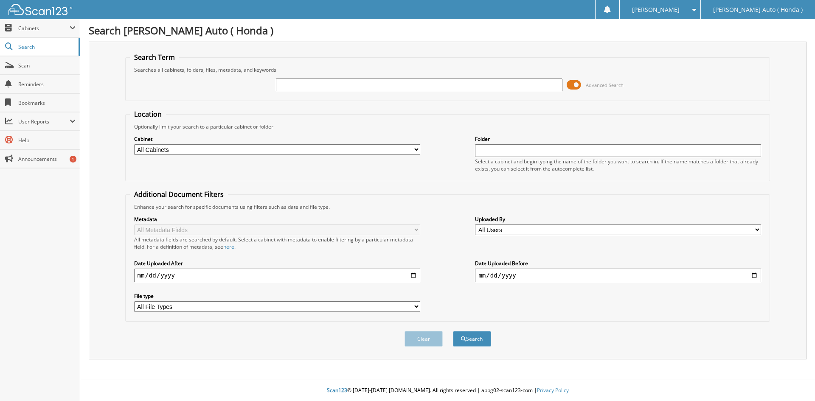 This screenshot has height=401, width=815. What do you see at coordinates (73, 159) in the screenshot?
I see `div: 1` at bounding box center [73, 159].